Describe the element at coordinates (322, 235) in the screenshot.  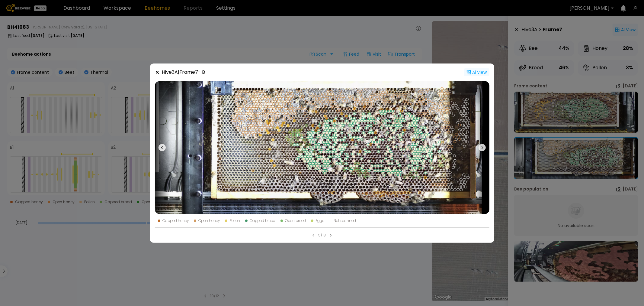
I see `div: 5/13` at that location.